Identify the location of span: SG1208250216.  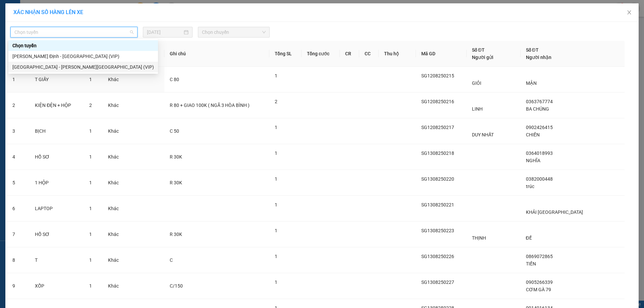
(438, 102).